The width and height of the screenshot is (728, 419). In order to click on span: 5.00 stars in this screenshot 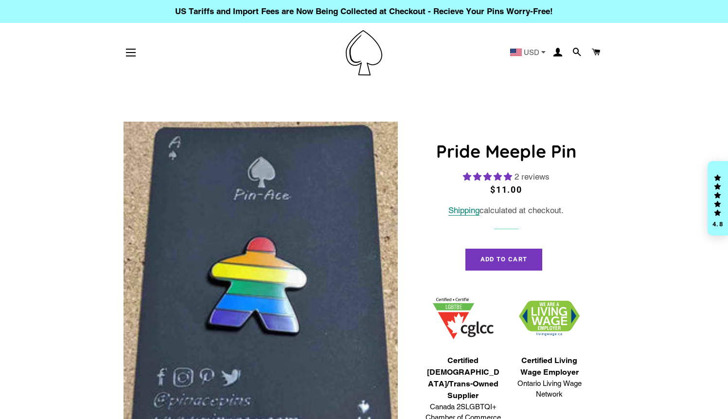, I will do `click(489, 176)`.